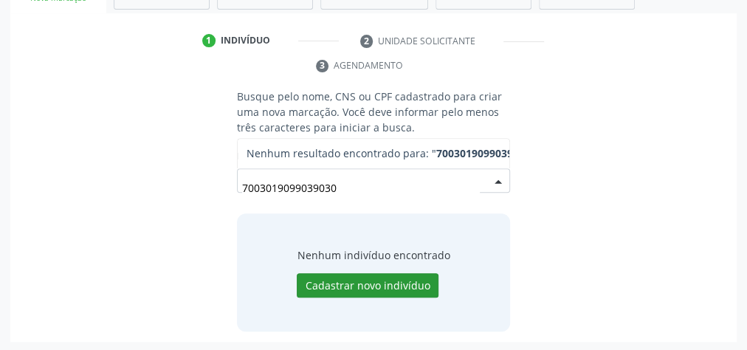 Image resolution: width=747 pixels, height=350 pixels. I want to click on div: 1, so click(209, 41).